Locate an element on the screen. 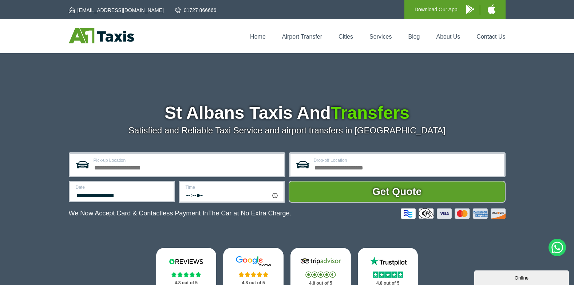 This screenshot has width=574, height=285. label: Drop-off Location is located at coordinates (406, 160).